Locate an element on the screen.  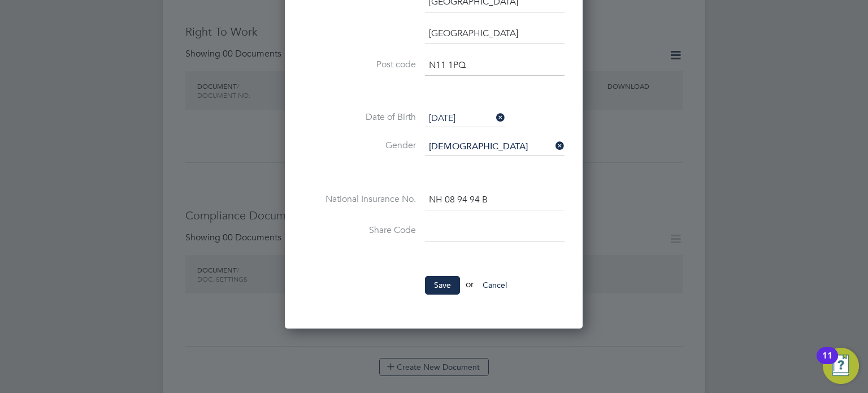
label: Post code is located at coordinates (359, 65).